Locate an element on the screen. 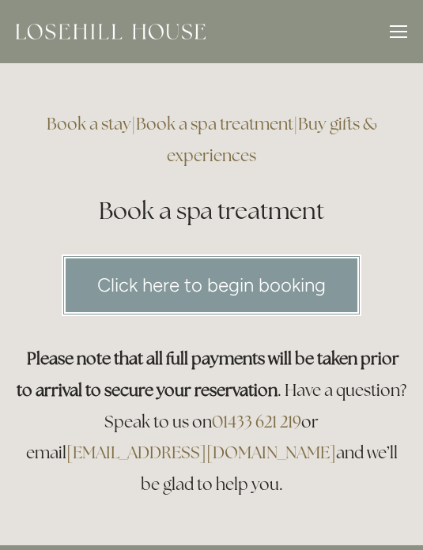  a: Buy gifts & experiences is located at coordinates (273, 139).